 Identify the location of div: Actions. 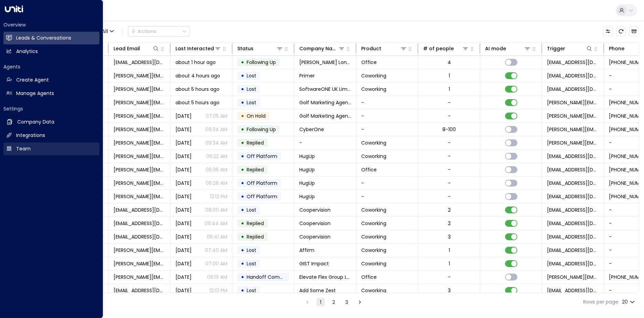
(144, 31).